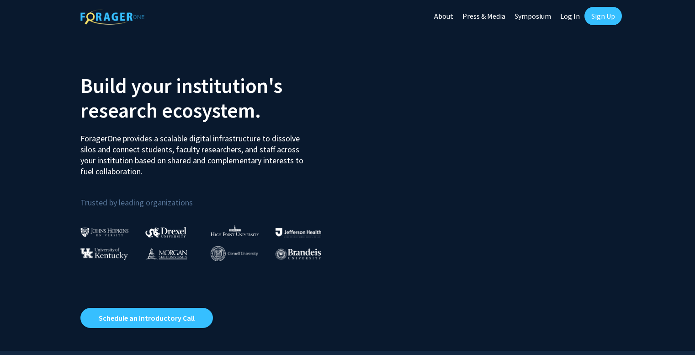 The width and height of the screenshot is (695, 355). Describe the element at coordinates (235, 230) in the screenshot. I see `img: High Point University` at that location.